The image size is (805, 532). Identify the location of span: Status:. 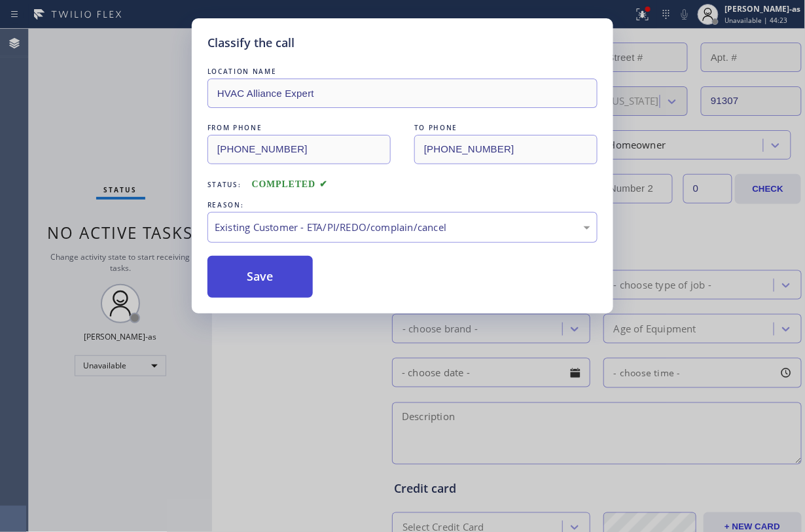
(224, 185).